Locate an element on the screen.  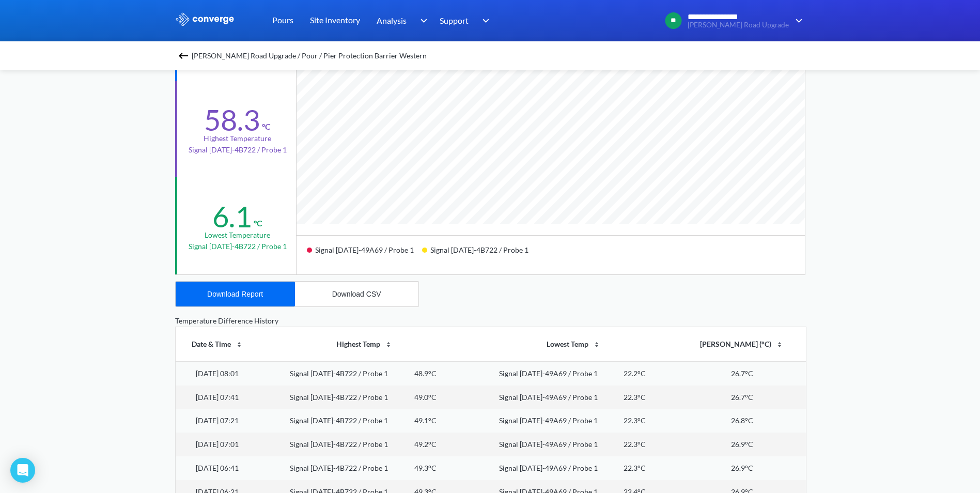
img: backspace.svg is located at coordinates (183, 56).